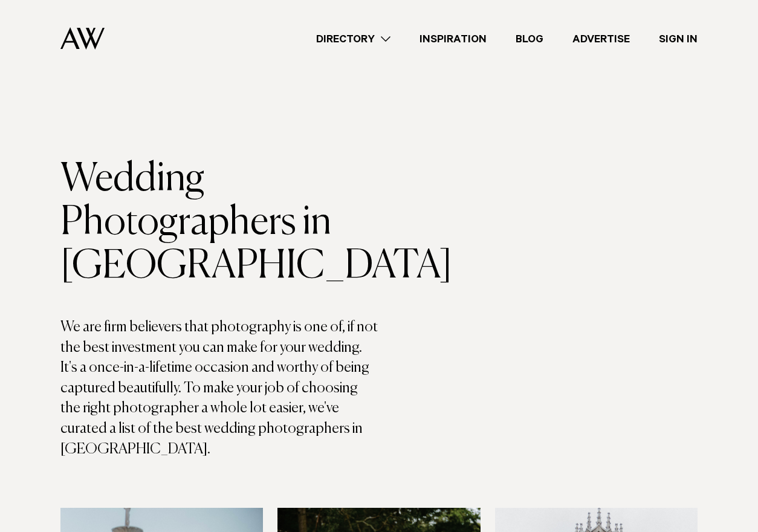  Describe the element at coordinates (530, 39) in the screenshot. I see `a: Blog` at that location.